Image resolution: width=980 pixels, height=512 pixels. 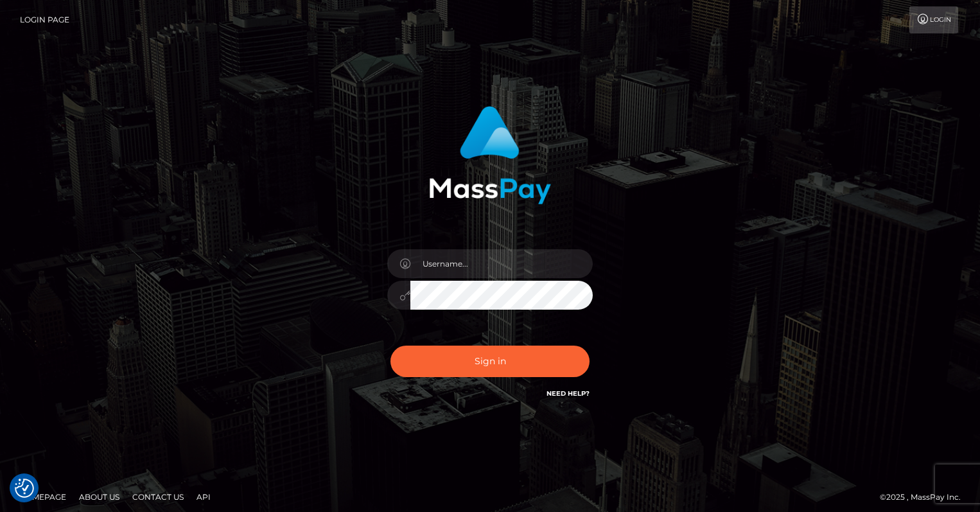 I want to click on img: MassPay Login, so click(x=490, y=155).